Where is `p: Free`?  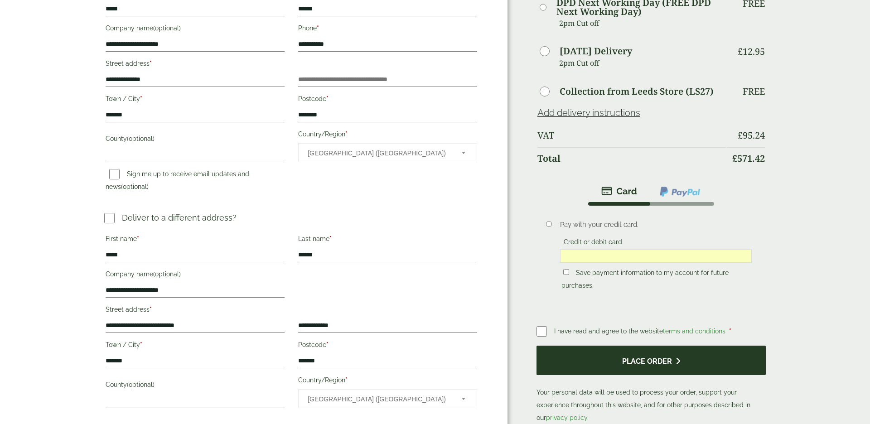
p: Free is located at coordinates (753, 92).